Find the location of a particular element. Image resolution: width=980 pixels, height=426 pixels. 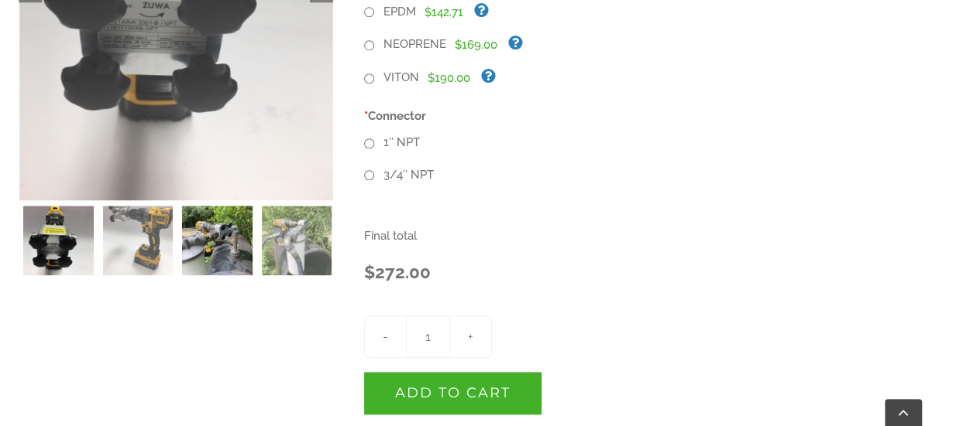

span: NEOPRENE is located at coordinates (411, 44).